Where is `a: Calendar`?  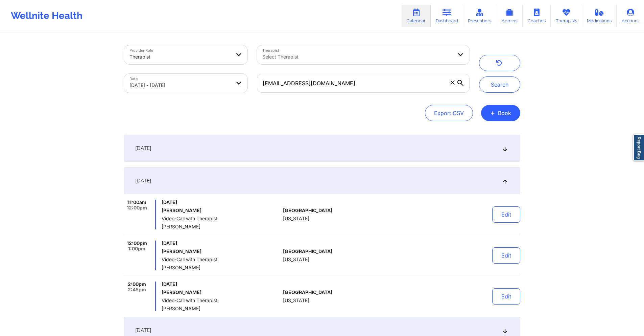
a: Calendar is located at coordinates (416, 16).